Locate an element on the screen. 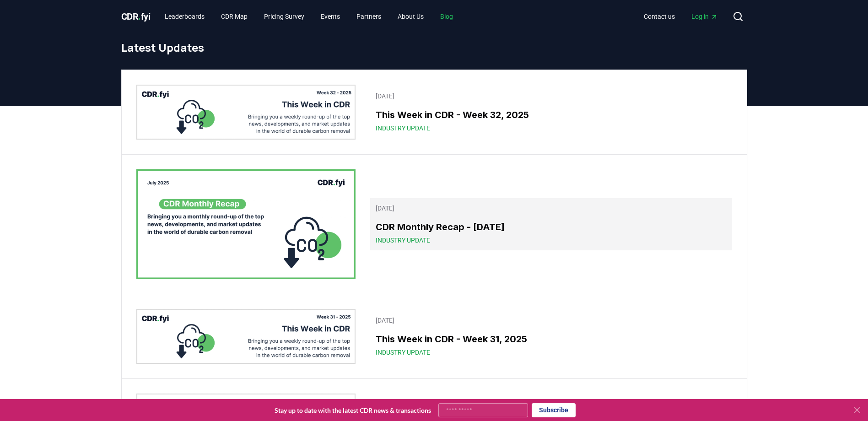  h3: This Week in CDR - Week 32, 2025 is located at coordinates (551, 115).